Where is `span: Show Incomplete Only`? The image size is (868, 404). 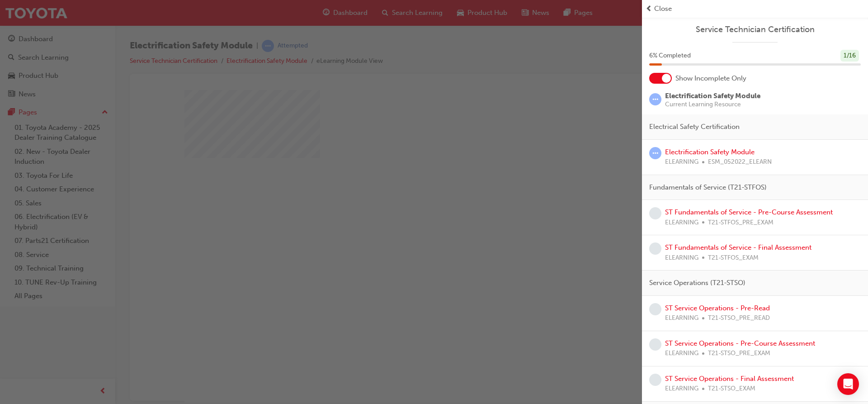 span: Show Incomplete Only is located at coordinates (710, 79).